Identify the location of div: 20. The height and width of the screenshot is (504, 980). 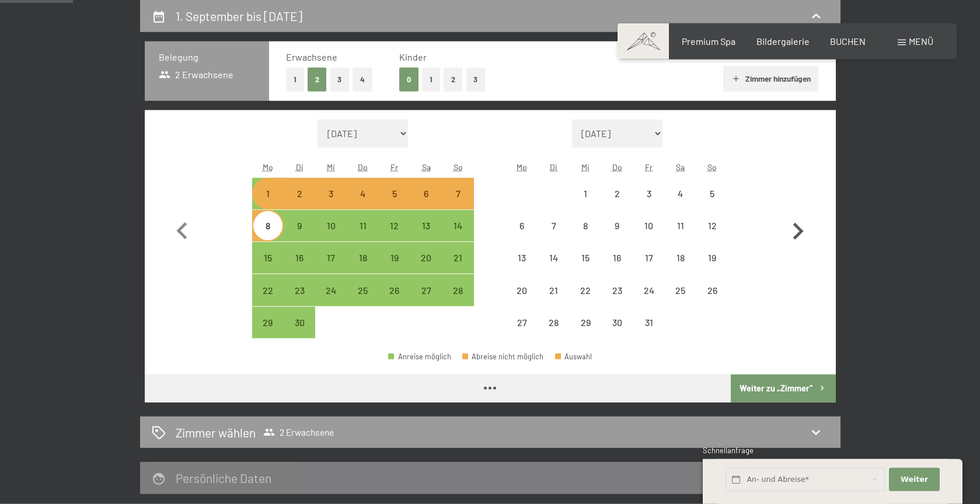
(426, 268).